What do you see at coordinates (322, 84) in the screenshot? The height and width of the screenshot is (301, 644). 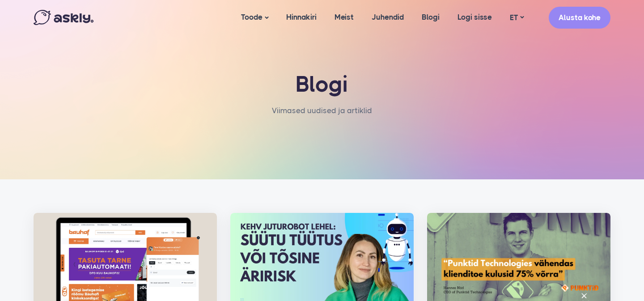 I see `h1: Blogi` at bounding box center [322, 84].